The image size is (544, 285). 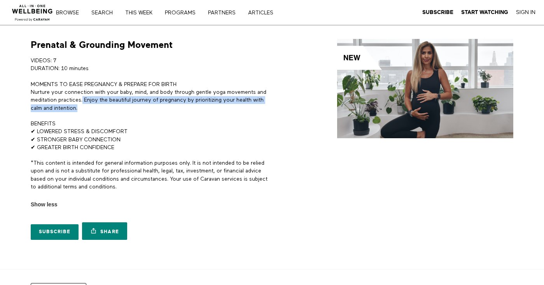 What do you see at coordinates (263, 13) in the screenshot?
I see `a: ARTICLES` at bounding box center [263, 13].